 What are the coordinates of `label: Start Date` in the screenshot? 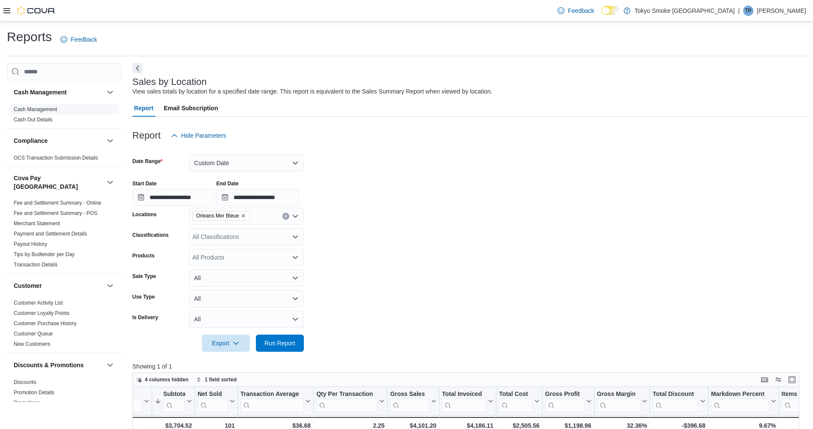 It's located at (145, 184).